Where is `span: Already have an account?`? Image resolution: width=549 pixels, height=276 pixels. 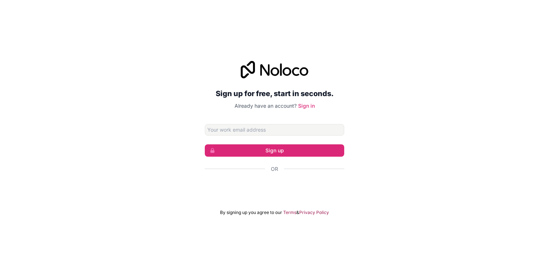
span: Already have an account? is located at coordinates (265, 106).